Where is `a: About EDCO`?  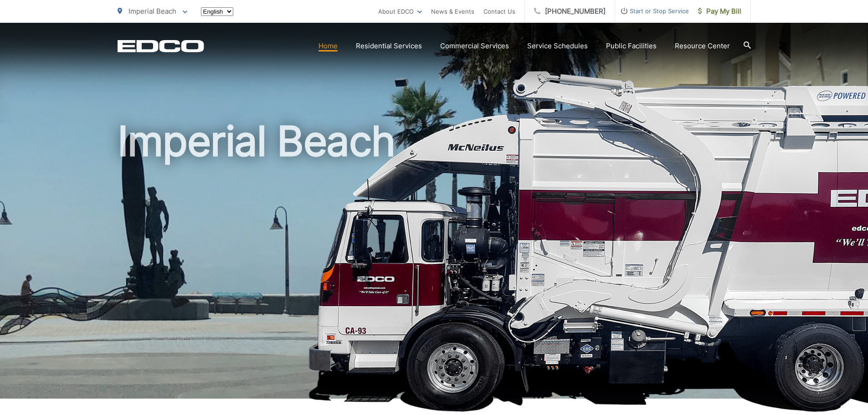 a: About EDCO is located at coordinates (400, 11).